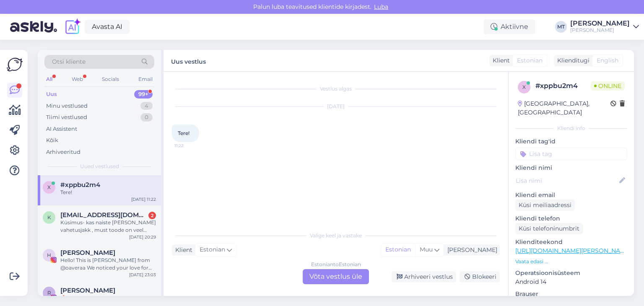 The image size is (644, 306). Describe the element at coordinates (104, 215) in the screenshot. I see `span: katri.karvanen.kk@gmail.com` at that location.